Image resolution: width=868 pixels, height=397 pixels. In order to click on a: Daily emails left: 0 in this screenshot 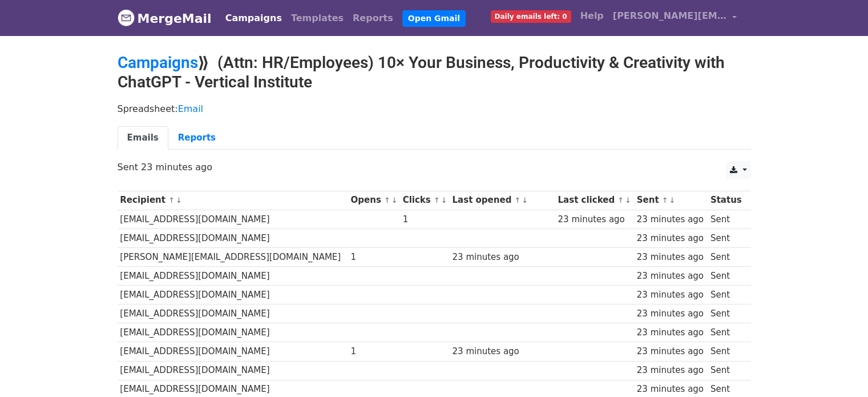, I will do `click(531, 16)`.